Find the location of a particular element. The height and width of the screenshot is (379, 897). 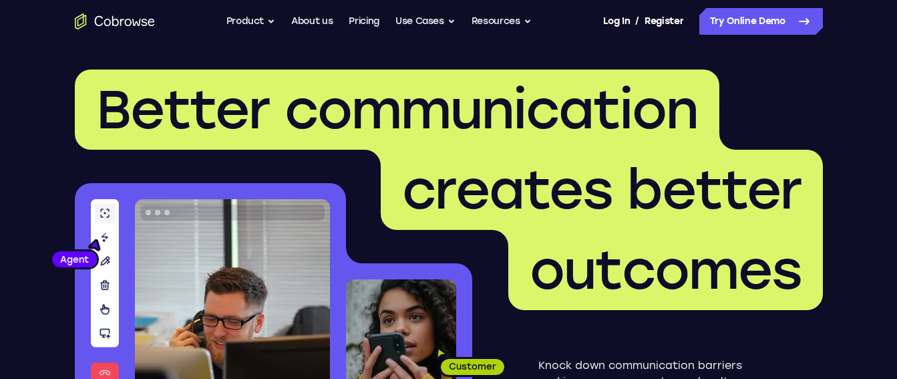

a: Register is located at coordinates (664, 21).